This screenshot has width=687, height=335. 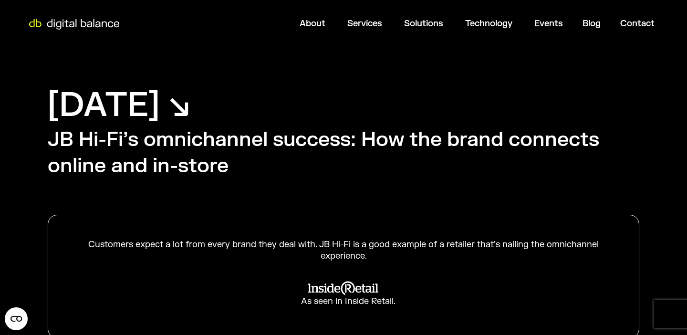 I want to click on span: Solutions, so click(x=424, y=23).